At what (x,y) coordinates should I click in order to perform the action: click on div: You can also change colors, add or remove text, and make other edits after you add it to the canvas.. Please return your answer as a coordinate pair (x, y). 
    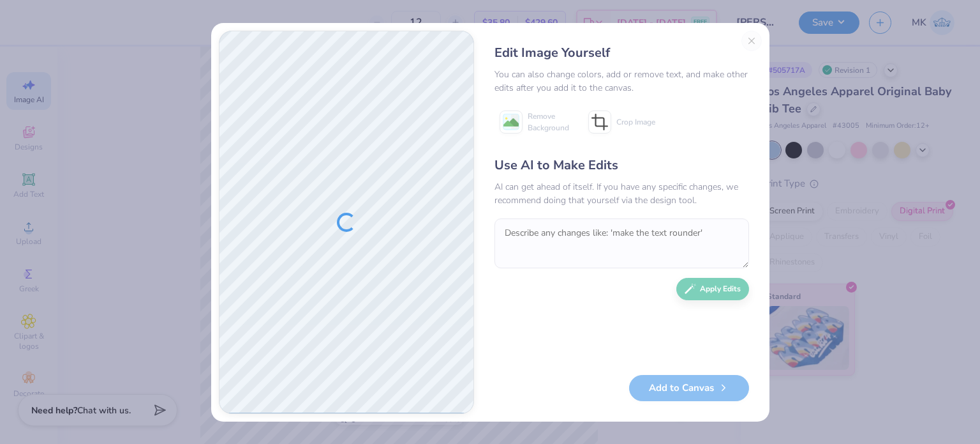
    Looking at the image, I should click on (622, 81).